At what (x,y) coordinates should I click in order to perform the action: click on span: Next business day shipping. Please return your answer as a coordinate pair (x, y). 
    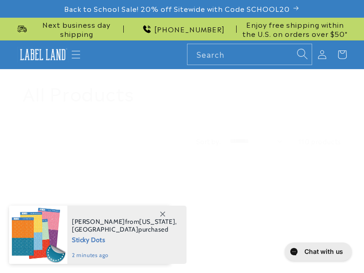
    Looking at the image, I should click on (76, 29).